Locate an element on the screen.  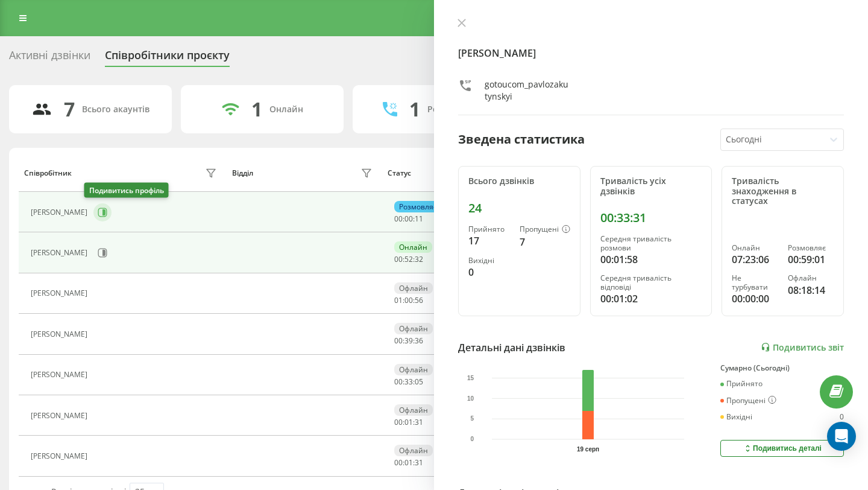
button: Подивитись деталі is located at coordinates (782, 448).